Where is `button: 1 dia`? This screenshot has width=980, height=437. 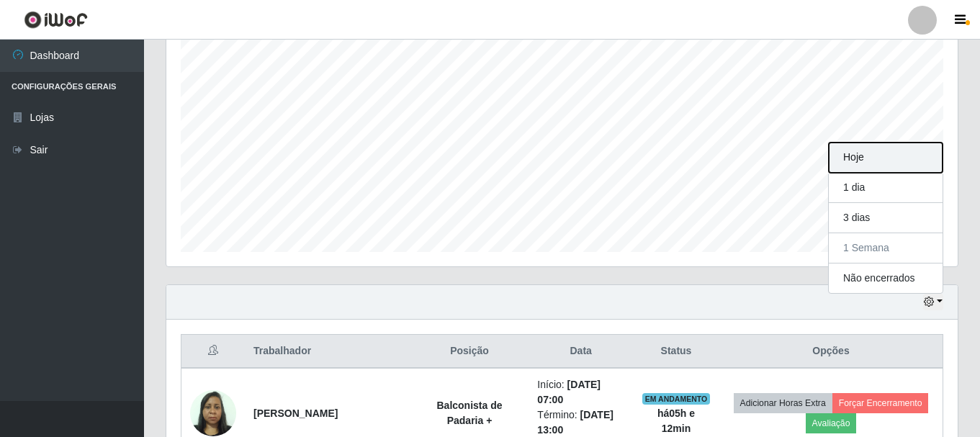
button: 1 dia is located at coordinates (885, 188).